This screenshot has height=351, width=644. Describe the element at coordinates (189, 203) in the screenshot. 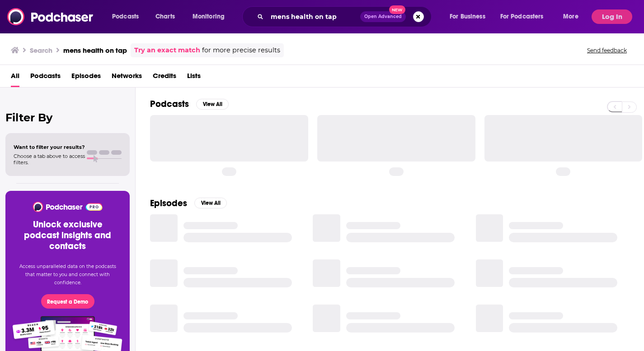

I see `a: EpisodesView All` at that location.